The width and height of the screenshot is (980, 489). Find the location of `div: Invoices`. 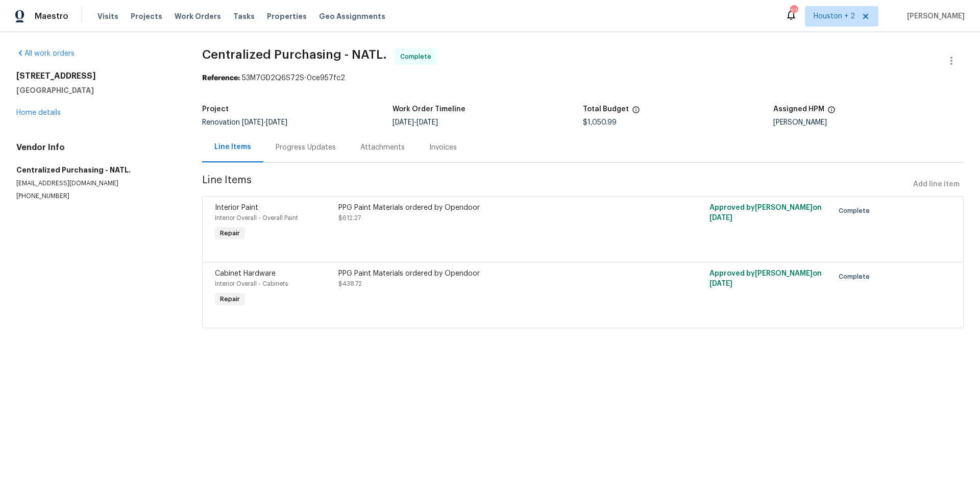

div: Invoices is located at coordinates (443, 147).